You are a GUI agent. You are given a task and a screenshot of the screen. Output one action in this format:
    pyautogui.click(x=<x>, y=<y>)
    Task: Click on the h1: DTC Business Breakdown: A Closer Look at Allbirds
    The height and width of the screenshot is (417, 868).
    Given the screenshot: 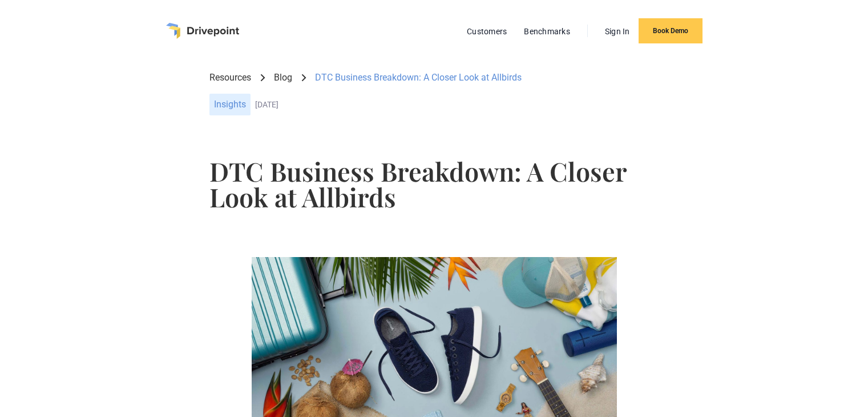 What is the action you would take?
    pyautogui.click(x=434, y=184)
    